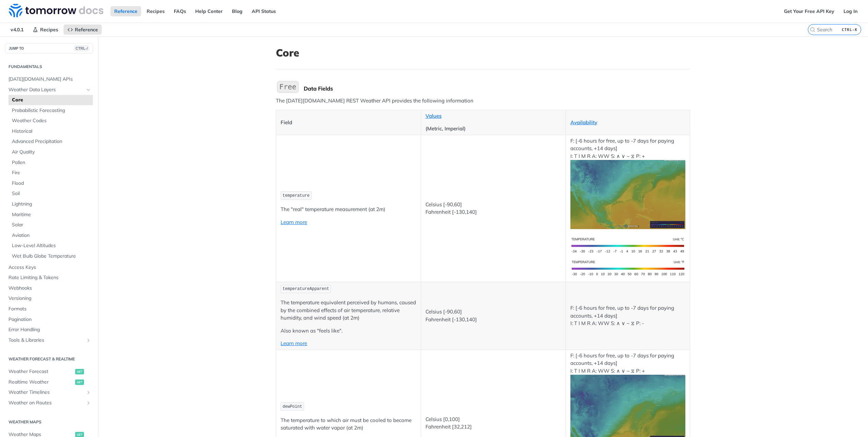 Image resolution: width=868 pixels, height=437 pixels. What do you see at coordinates (52, 236) in the screenshot?
I see `span: Aviation` at bounding box center [52, 236].